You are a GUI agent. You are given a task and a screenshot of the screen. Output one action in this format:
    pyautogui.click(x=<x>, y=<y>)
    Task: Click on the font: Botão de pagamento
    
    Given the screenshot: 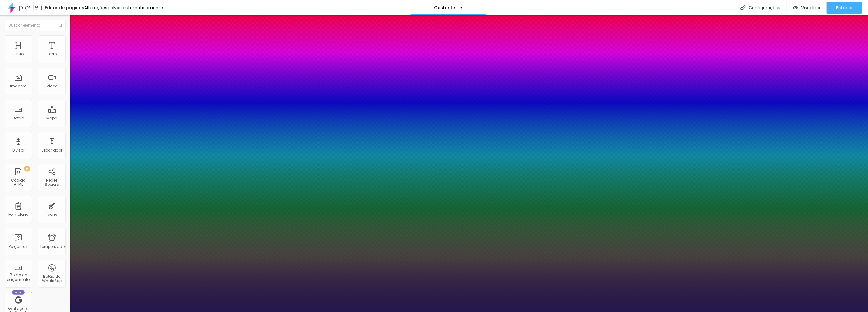 What is the action you would take?
    pyautogui.click(x=18, y=277)
    